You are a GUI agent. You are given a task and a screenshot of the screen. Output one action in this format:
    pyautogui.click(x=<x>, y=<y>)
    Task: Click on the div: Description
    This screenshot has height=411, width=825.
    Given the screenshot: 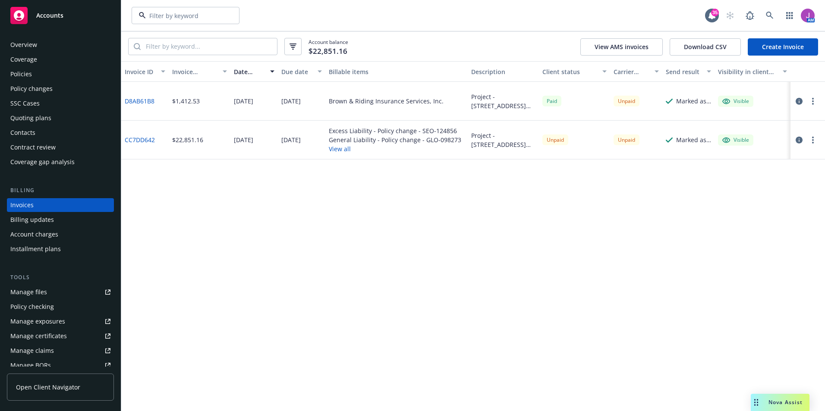 What is the action you would take?
    pyautogui.click(x=503, y=72)
    